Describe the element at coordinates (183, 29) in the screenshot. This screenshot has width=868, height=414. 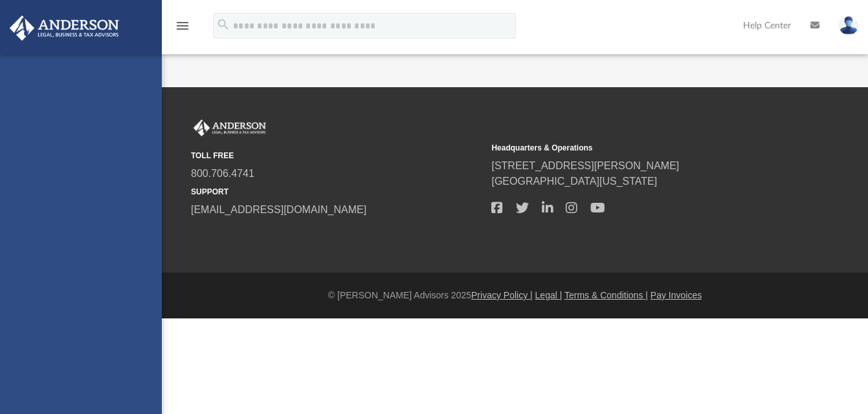
I see `a: menu` at that location.